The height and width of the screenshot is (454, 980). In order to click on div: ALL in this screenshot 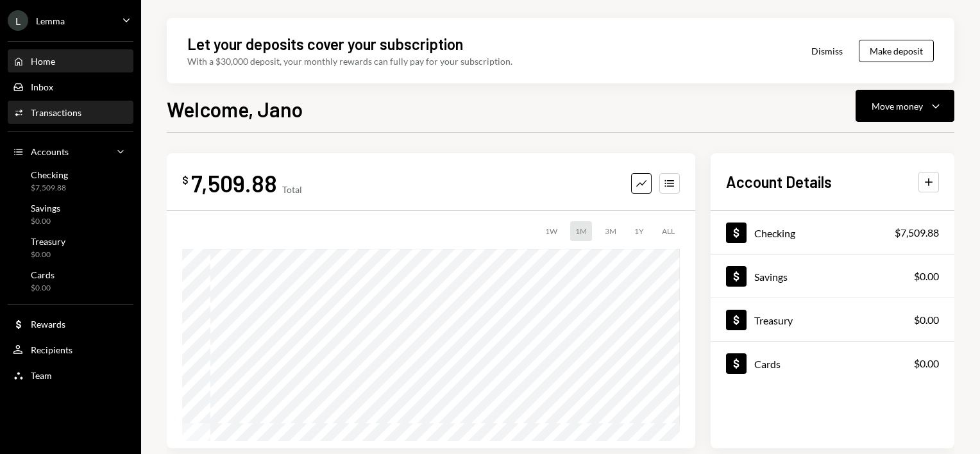, I will do `click(668, 231)`.